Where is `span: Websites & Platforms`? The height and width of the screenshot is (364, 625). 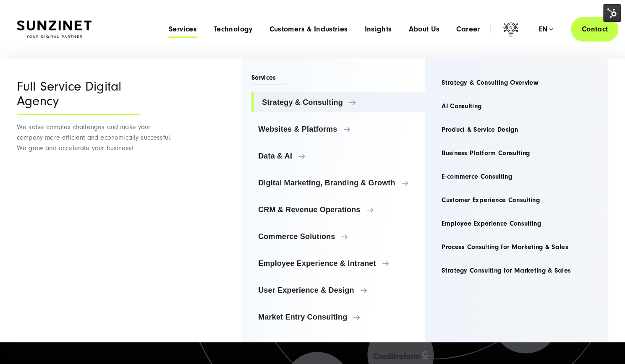
span: Websites & Platforms is located at coordinates (338, 129).